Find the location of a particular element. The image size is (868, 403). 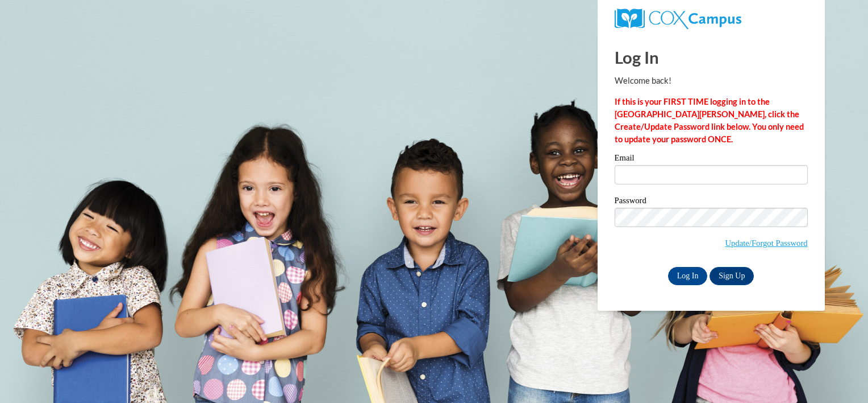

h1: Log In is located at coordinates (711, 57).